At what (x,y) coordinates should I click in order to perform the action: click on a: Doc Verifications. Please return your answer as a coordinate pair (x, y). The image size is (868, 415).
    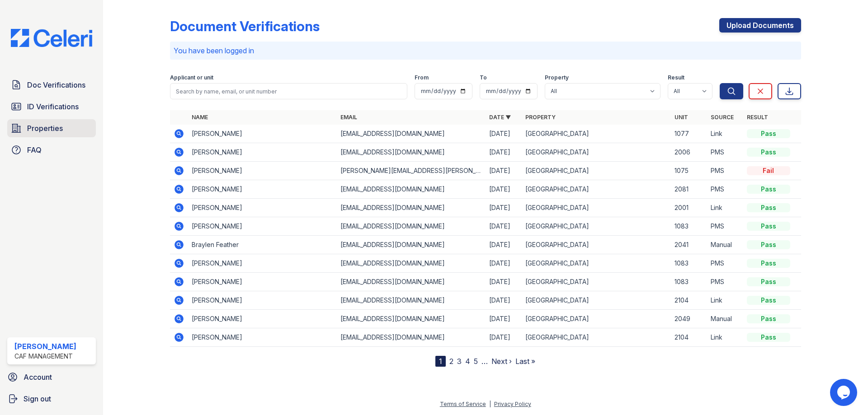
    Looking at the image, I should click on (51, 85).